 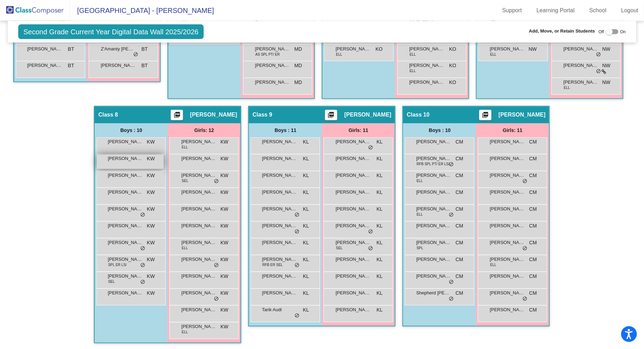 What do you see at coordinates (273, 265) in the screenshot?
I see `span: RFB ER SEL` at bounding box center [273, 265].